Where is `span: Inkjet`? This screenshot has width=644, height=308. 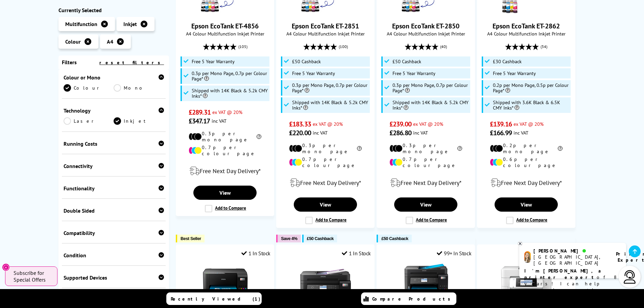
span: Inkjet is located at coordinates (130, 24).